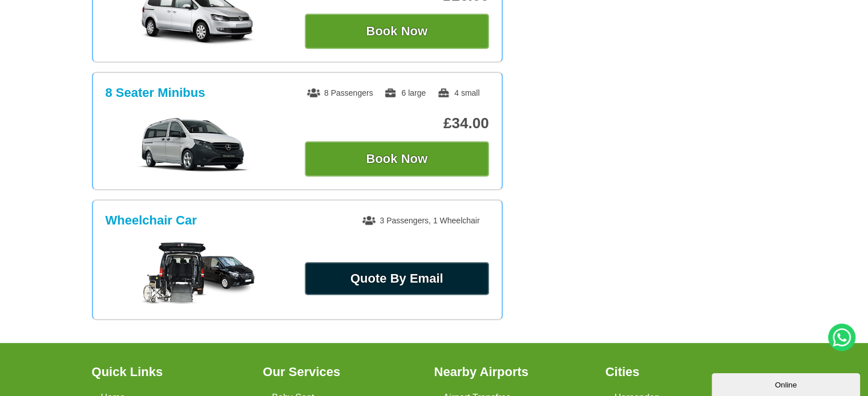 The height and width of the screenshot is (396, 868). What do you see at coordinates (74, 14) in the screenshot?
I see `div: Online` at bounding box center [74, 14].